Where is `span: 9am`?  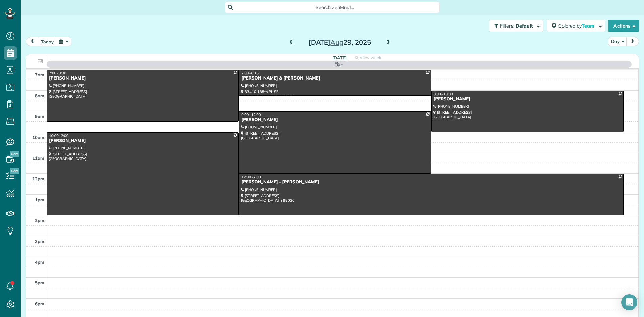 span: 9am is located at coordinates (40, 116).